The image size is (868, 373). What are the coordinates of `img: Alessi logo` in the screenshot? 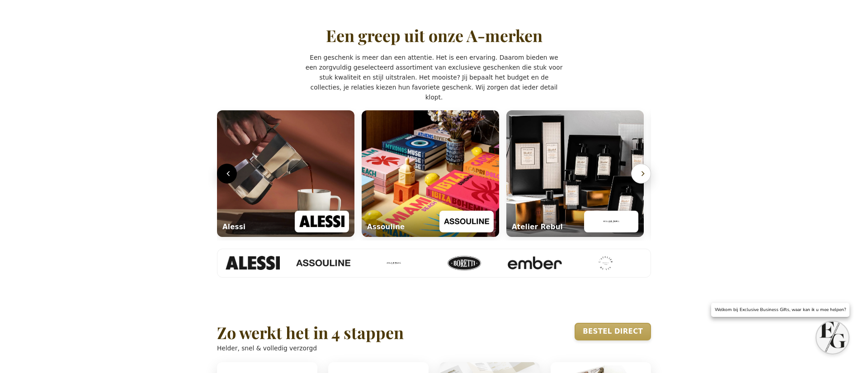 It's located at (322, 221).